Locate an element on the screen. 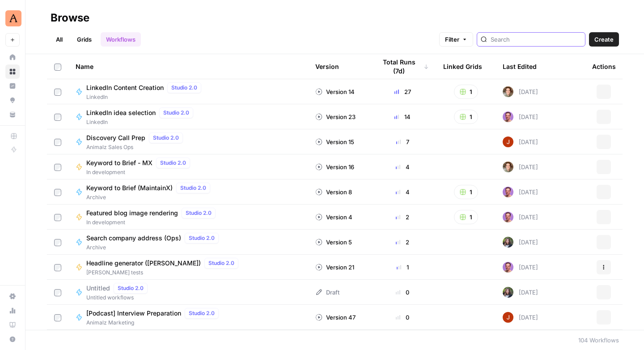  div: Version 21 is located at coordinates (334, 267).